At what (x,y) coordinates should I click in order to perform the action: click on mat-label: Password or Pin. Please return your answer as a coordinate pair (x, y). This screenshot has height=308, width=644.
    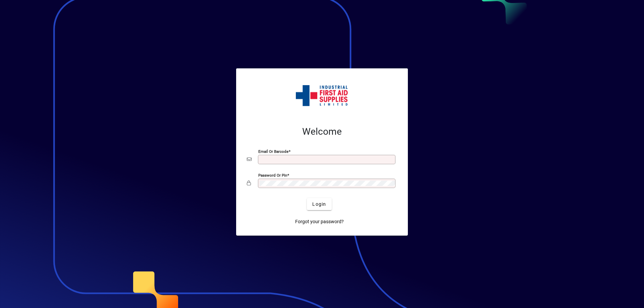
    Looking at the image, I should click on (272, 176).